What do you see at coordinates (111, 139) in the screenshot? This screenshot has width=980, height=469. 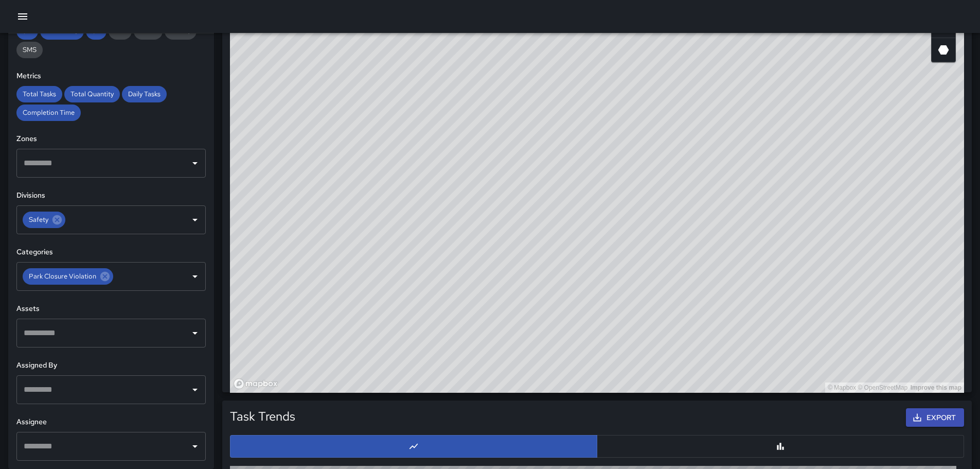 I see `h6: Zones` at bounding box center [111, 139].